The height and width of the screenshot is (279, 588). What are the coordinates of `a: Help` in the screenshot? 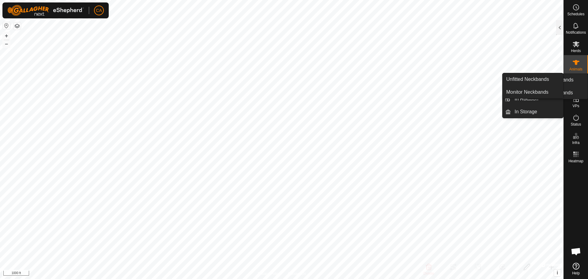 It's located at (576, 269).